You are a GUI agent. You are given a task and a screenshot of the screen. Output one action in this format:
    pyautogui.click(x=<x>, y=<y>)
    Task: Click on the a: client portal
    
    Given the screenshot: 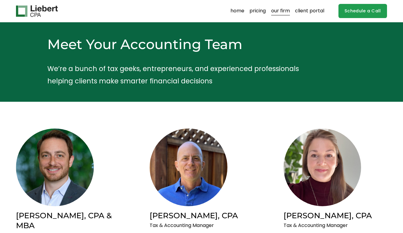 What is the action you would take?
    pyautogui.click(x=309, y=11)
    